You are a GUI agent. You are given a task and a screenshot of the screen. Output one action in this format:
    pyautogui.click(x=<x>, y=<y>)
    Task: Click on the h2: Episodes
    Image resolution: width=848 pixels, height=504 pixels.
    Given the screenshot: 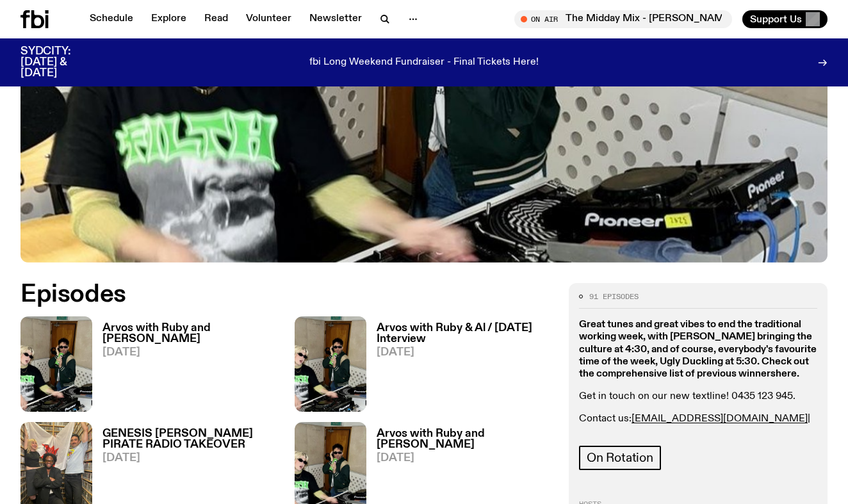 What is the action you would take?
    pyautogui.click(x=287, y=295)
    